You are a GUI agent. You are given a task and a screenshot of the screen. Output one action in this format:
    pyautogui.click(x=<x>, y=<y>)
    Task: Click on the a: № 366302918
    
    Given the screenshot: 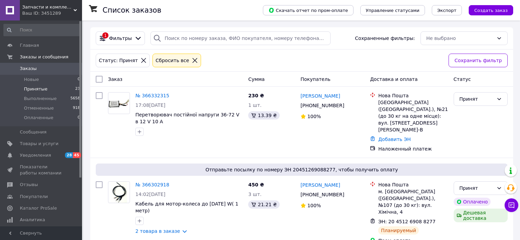 What is the action you would take?
    pyautogui.click(x=152, y=185)
    